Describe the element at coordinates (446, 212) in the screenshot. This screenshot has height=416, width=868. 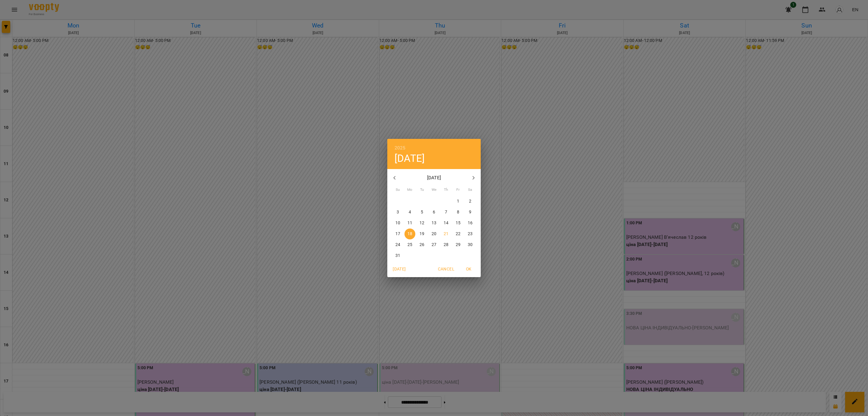
I see `button: 7` at that location.